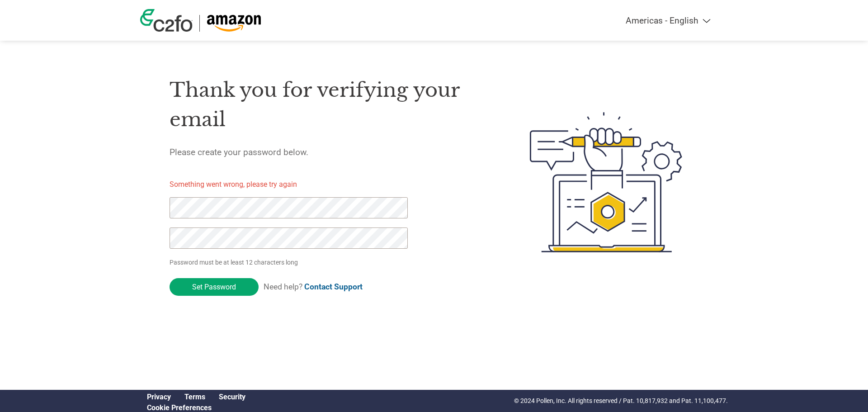  What do you see at coordinates (179, 408) in the screenshot?
I see `a: Cookie Preferences, opens a dedicated popup modal window` at bounding box center [179, 408].